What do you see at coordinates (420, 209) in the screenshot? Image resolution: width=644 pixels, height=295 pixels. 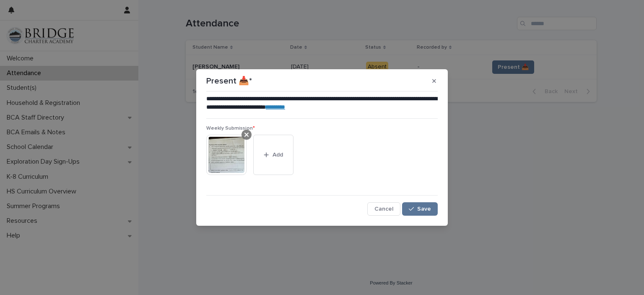 I see `button: Save` at bounding box center [420, 209].